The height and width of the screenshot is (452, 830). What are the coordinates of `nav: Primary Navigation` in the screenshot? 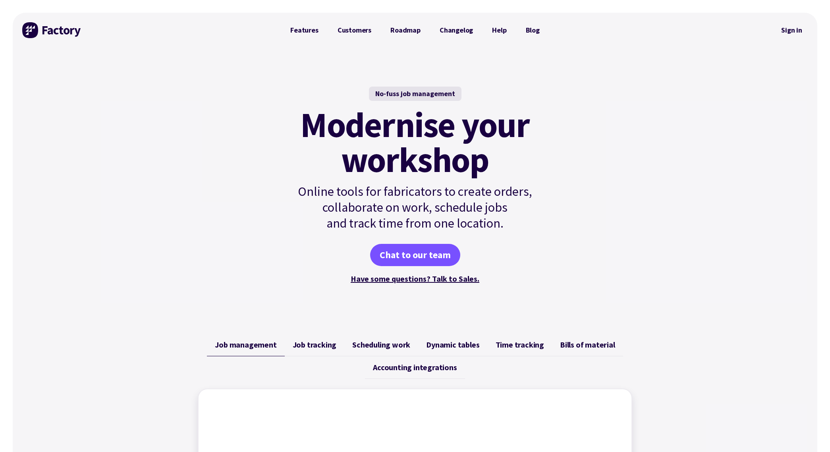 It's located at (415, 30).